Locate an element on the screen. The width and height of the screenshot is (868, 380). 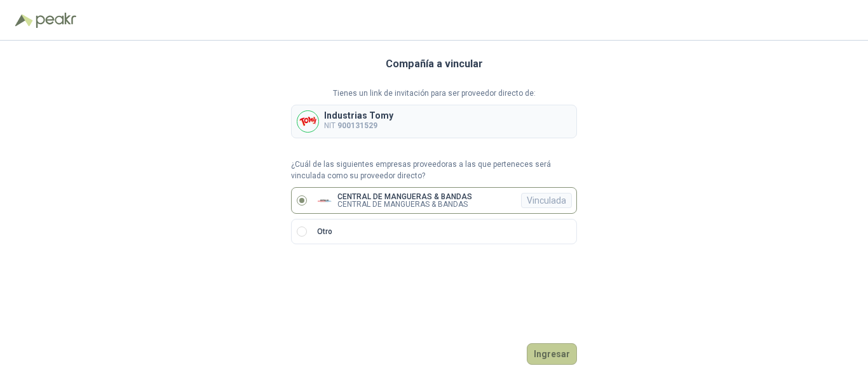
button: Ingresar is located at coordinates (552, 354).